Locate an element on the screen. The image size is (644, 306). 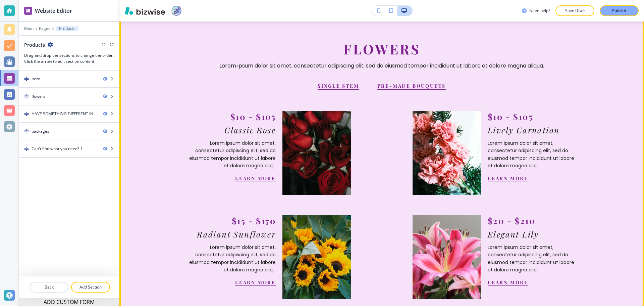
h2: Products is located at coordinates (35, 44).